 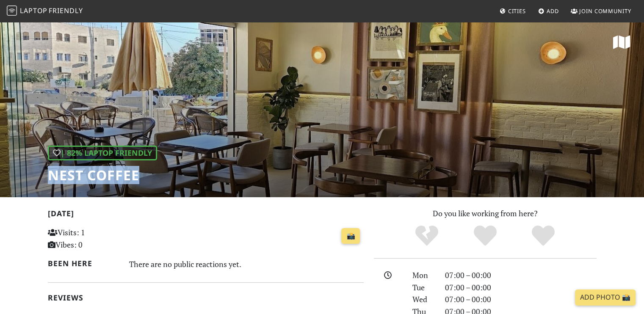 What do you see at coordinates (485, 236) in the screenshot?
I see `div: Yes` at bounding box center [485, 236].